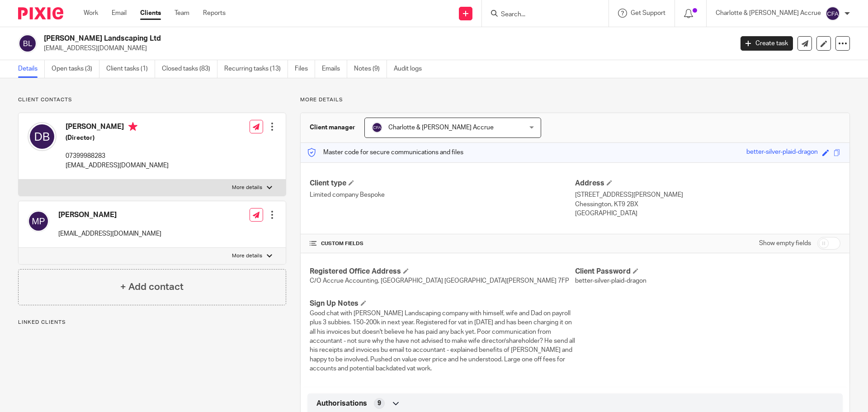 This screenshot has height=412, width=868. Describe the element at coordinates (256, 69) in the screenshot. I see `a: Recurring tasks (13)` at that location.